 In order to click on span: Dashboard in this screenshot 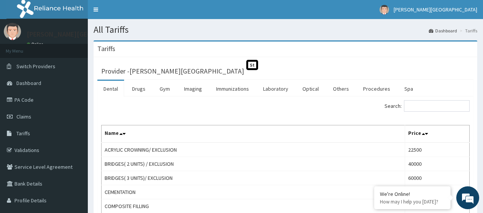, I will do `click(29, 83)`.